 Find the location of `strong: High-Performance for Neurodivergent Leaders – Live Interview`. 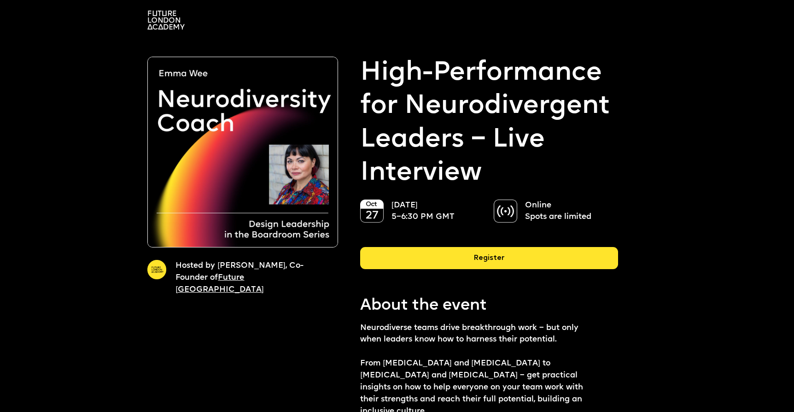

strong: High-Performance for Neurodivergent Leaders – Live Interview is located at coordinates (489, 124).